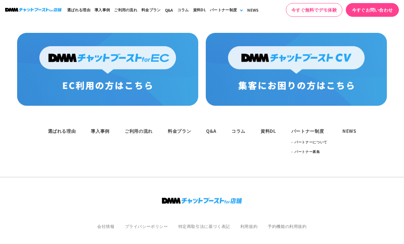  I want to click on a: パートナーについて, so click(311, 142).